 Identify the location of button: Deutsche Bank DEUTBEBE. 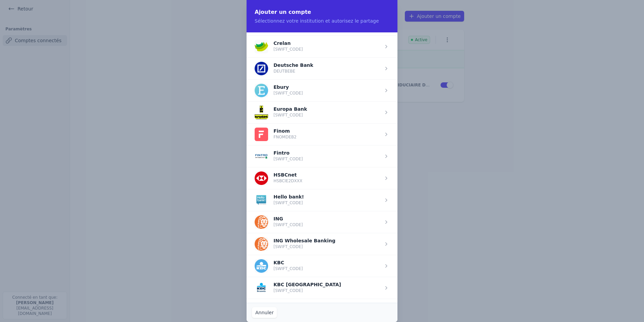
(284, 68).